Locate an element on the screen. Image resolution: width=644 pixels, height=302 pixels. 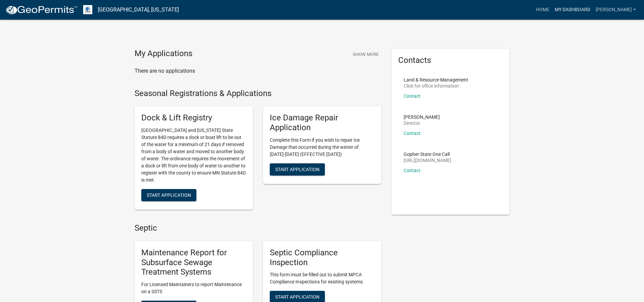
button: Show More is located at coordinates (366, 54).